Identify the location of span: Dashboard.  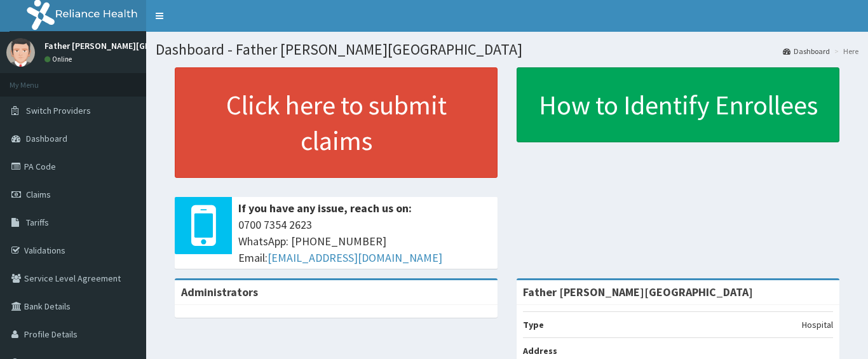
(46, 138).